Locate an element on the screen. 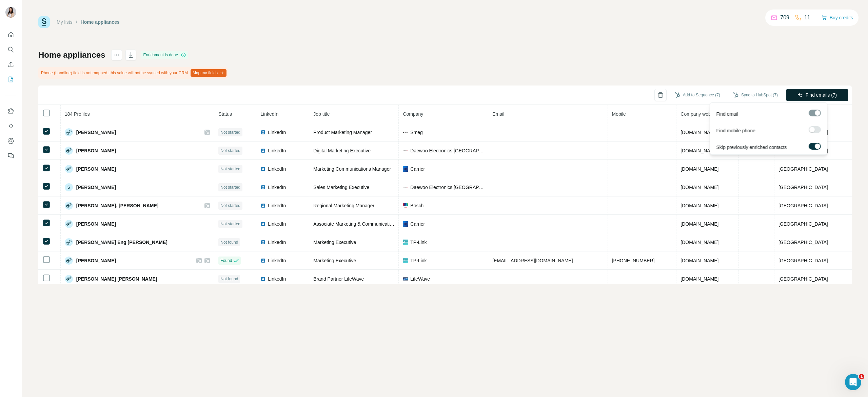 This screenshot has height=397, width=868. span: Find mobile phone is located at coordinates (735, 130).